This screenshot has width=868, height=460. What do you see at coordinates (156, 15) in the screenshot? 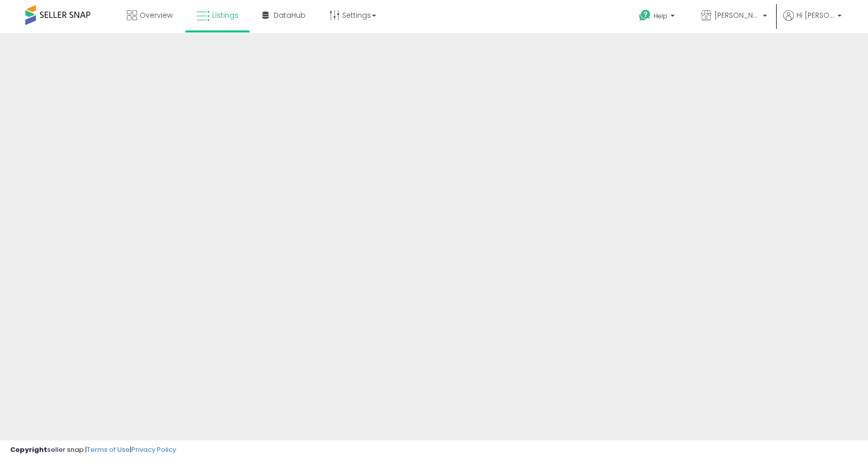
I see `span: Overview` at bounding box center [156, 15].